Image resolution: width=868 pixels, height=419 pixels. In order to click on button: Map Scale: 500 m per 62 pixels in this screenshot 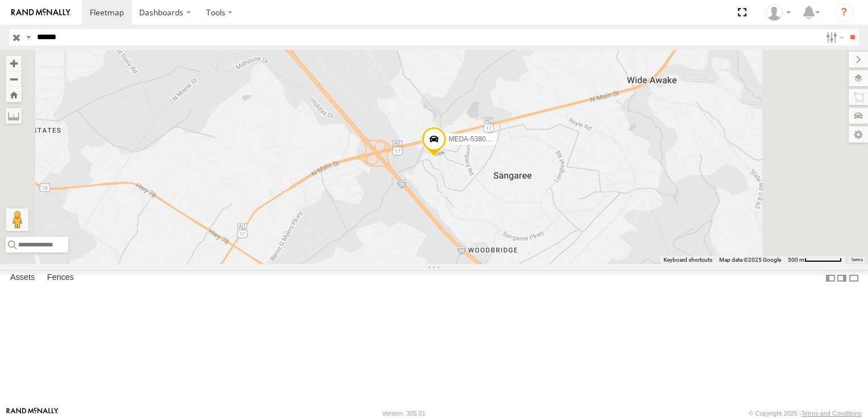, I will do `click(814, 260)`.